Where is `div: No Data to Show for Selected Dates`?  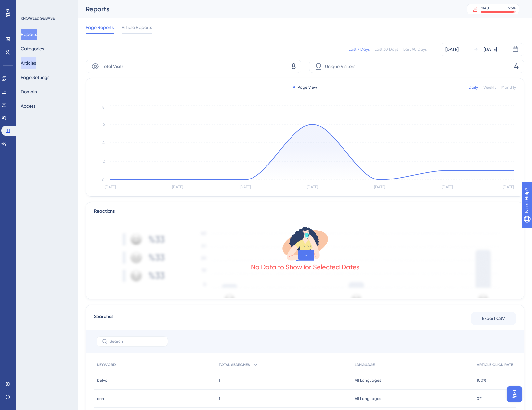
div: No Data to Show for Selected Dates is located at coordinates (305, 267).